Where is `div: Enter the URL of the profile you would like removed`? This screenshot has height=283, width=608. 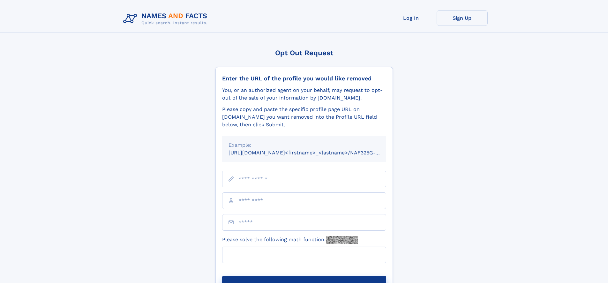 div: Enter the URL of the profile you would like removed is located at coordinates (304, 78).